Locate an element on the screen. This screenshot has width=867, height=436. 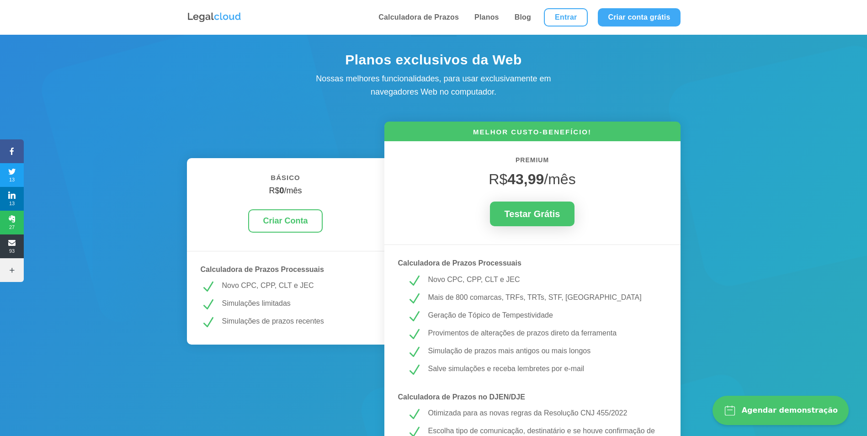
p: Geração de Tópico de Tempestividade is located at coordinates (543, 315).